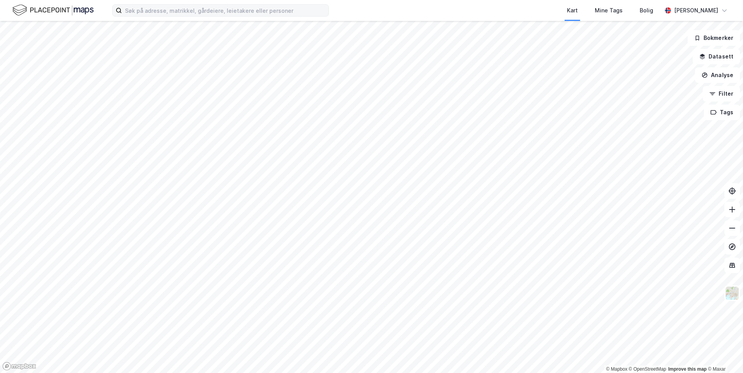  Describe the element at coordinates (722, 112) in the screenshot. I see `button: Tags` at that location.